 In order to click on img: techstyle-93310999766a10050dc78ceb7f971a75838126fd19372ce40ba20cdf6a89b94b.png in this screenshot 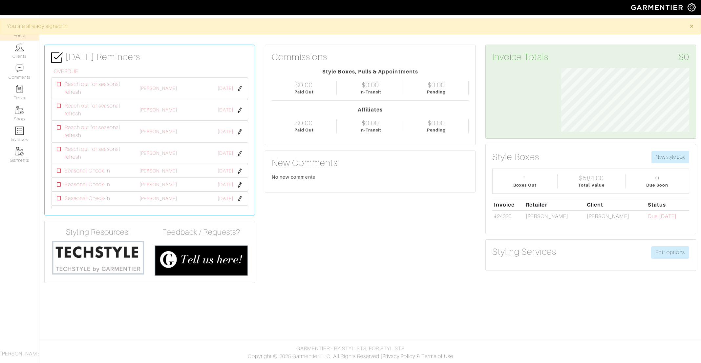, I will do `click(98, 258)`.